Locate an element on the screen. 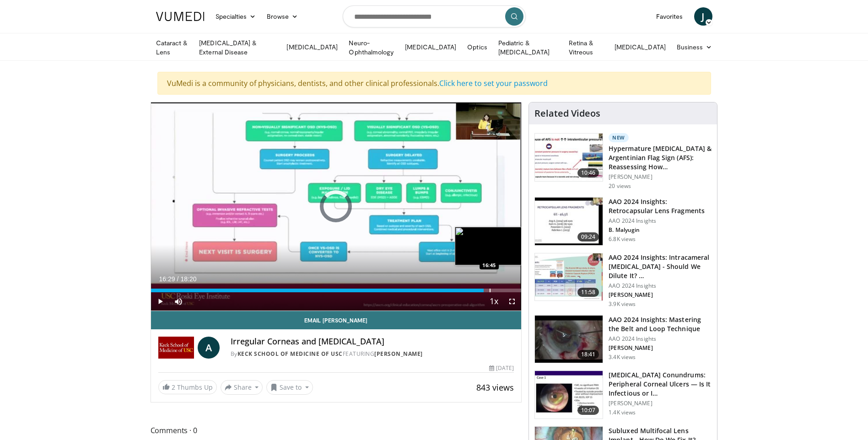 The image size is (868, 440). p: 6.8K views is located at coordinates (621, 240).